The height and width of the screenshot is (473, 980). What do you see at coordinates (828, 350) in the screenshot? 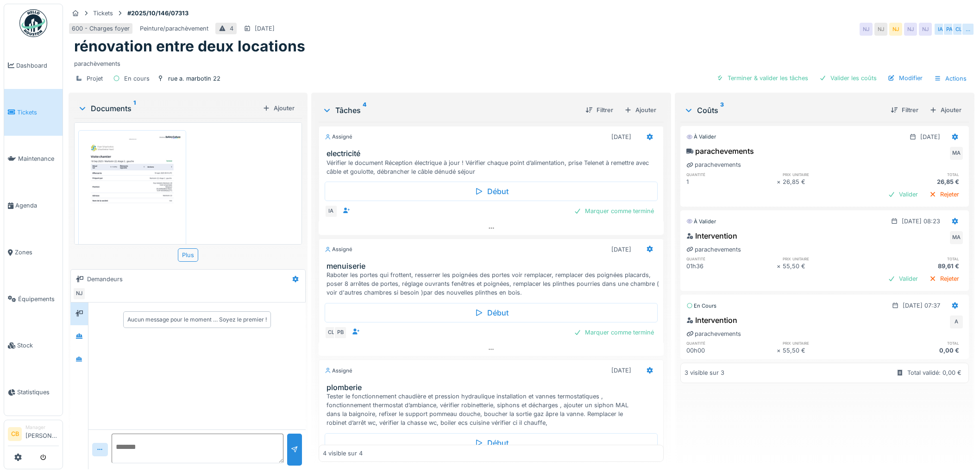
I see `div: 55,50 €` at bounding box center [828, 350].